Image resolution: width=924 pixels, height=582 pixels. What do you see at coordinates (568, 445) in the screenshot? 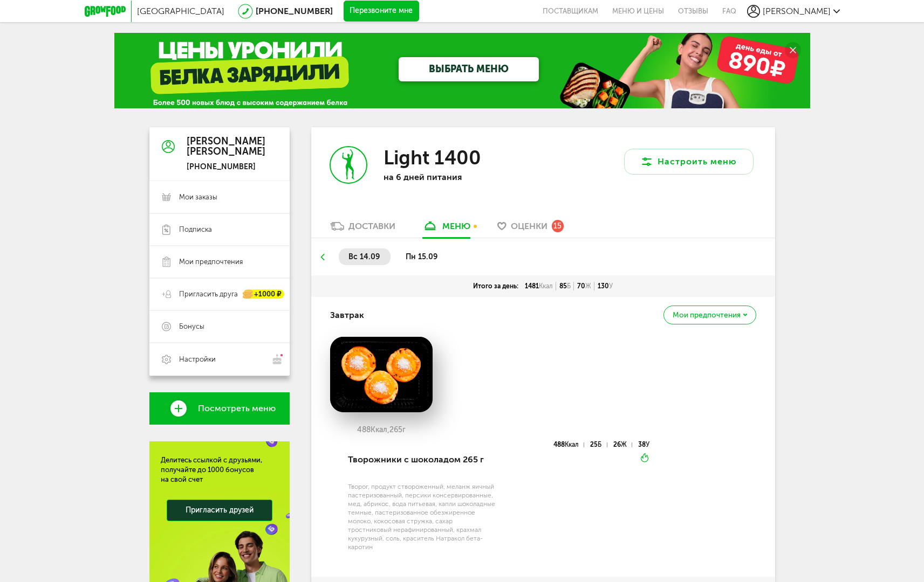
I see `div: 488` at bounding box center [568, 445].